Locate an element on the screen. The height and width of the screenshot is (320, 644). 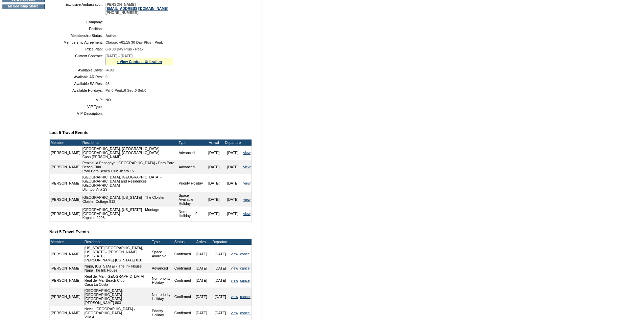
span: Pri:0 Peak:0 Sec:0 Sel:0 is located at coordinates (126, 91).